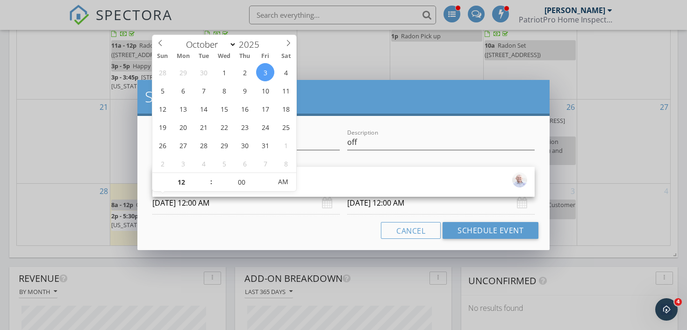 This screenshot has width=687, height=330. Describe the element at coordinates (224, 56) in the screenshot. I see `span: Wed` at that location.